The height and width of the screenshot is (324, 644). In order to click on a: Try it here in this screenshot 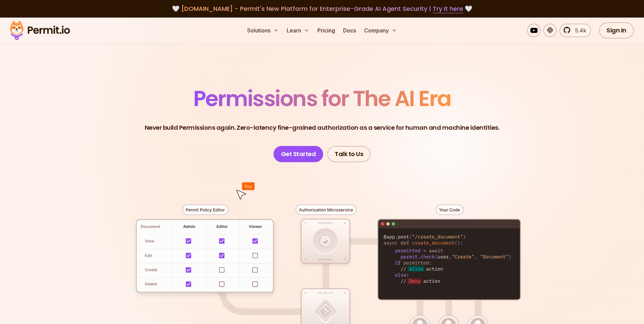, I will do `click(448, 9)`.